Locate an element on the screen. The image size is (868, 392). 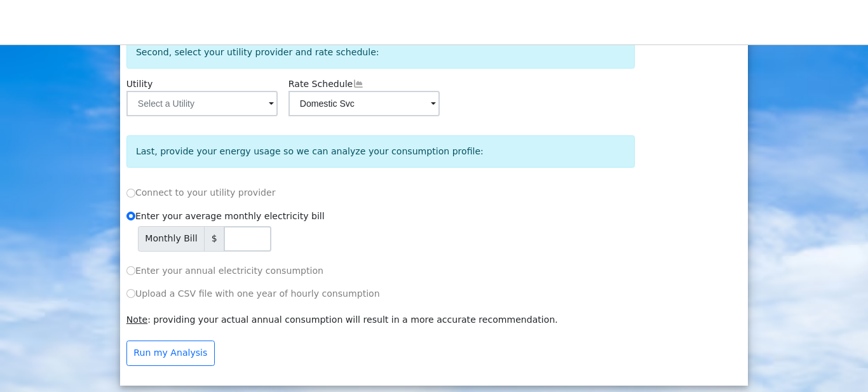
input: Select a Utility is located at coordinates (202, 103).